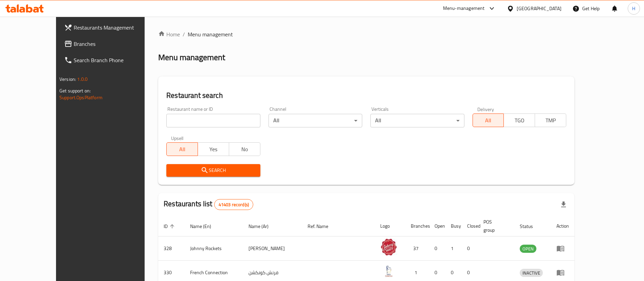  I want to click on th: Closed, so click(470, 226).